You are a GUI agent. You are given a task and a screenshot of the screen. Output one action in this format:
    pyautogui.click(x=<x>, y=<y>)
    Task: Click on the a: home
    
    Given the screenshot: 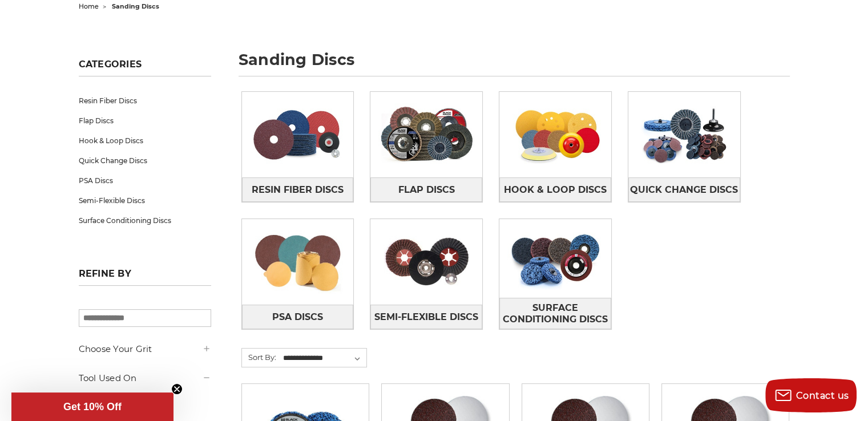 What is the action you would take?
    pyautogui.click(x=88, y=6)
    